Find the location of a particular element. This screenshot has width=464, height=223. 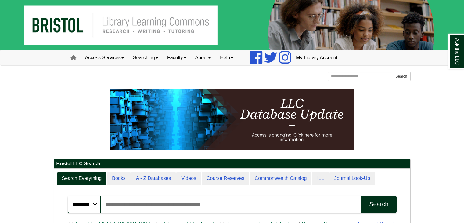

a: ILL is located at coordinates (320, 178).